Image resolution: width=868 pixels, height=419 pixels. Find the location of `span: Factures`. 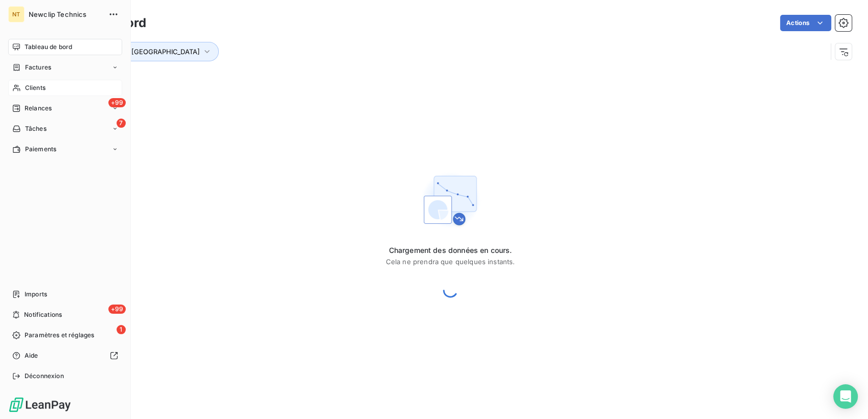

span: Factures is located at coordinates (38, 68).